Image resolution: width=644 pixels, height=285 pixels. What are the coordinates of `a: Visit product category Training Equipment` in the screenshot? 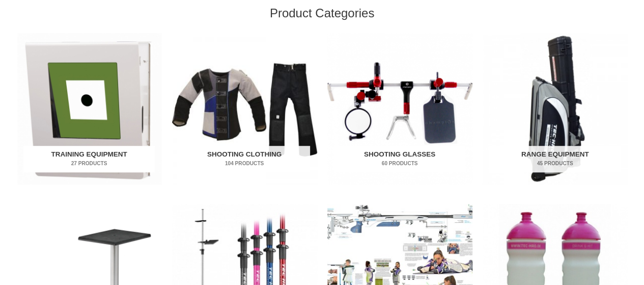 It's located at (89, 108).